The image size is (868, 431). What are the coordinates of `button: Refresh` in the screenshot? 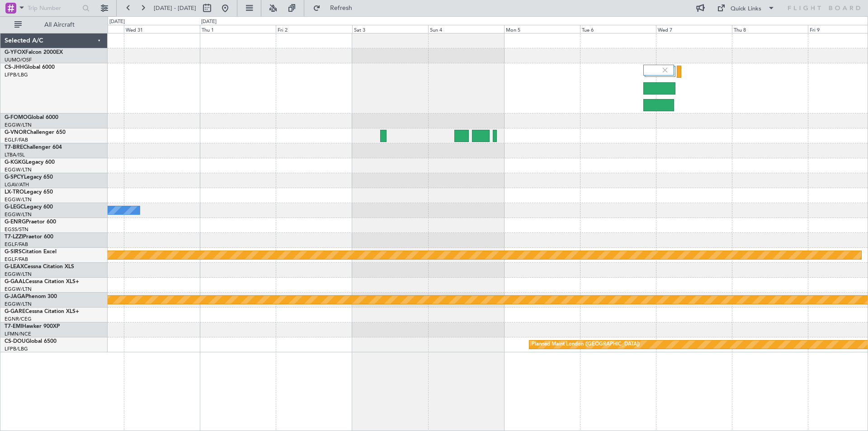 It's located at (336, 8).